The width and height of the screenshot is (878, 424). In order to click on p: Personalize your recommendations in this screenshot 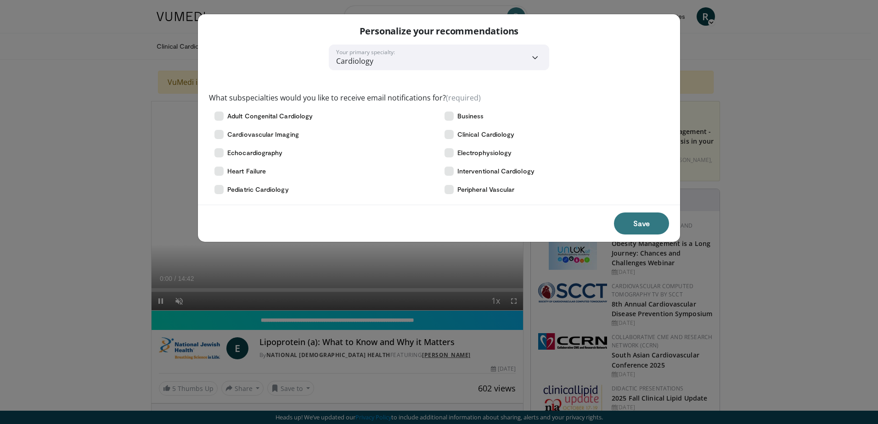, I will do `click(439, 31)`.